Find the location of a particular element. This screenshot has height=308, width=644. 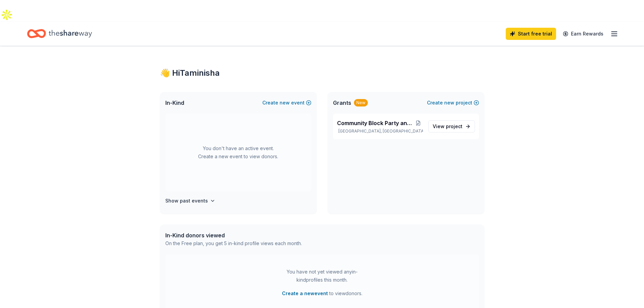

button: Createnewevent is located at coordinates (286, 103).